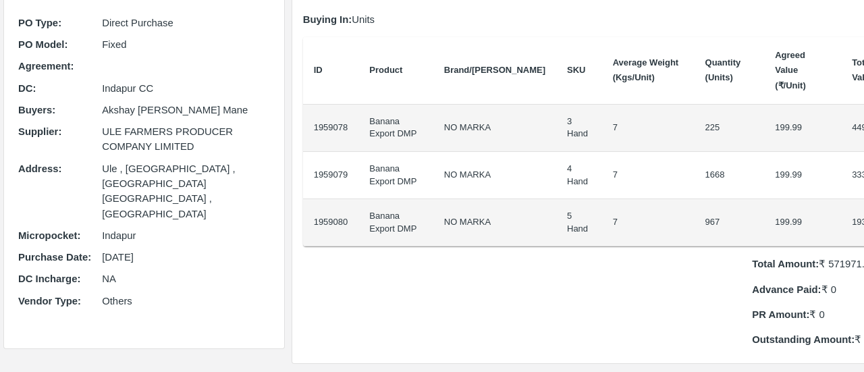 This screenshot has width=864, height=372. What do you see at coordinates (579, 128) in the screenshot?
I see `td: 3 Hand` at bounding box center [579, 128].